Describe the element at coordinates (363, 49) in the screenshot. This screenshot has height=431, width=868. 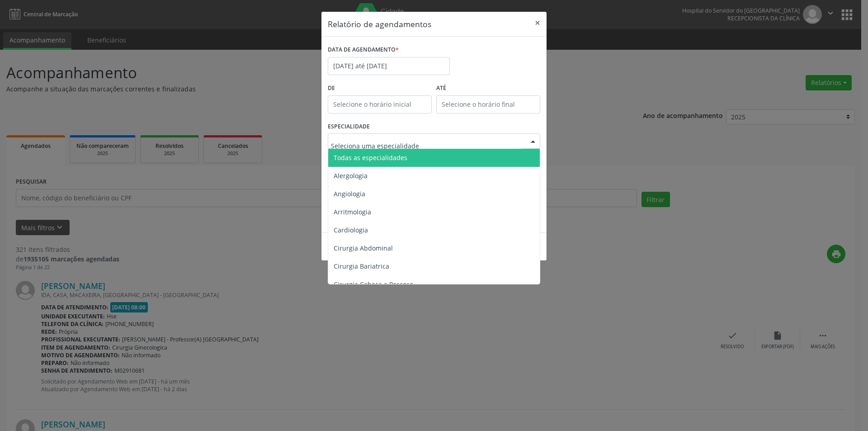
I see `label: DATA DE AGENDAMENTO` at that location.